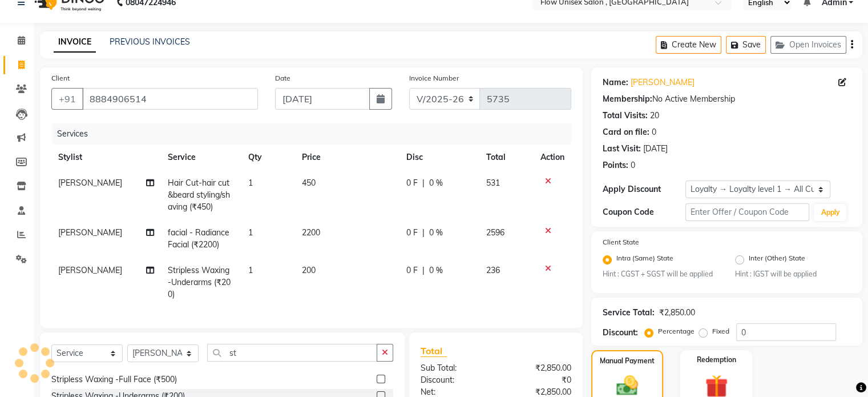 Image resolution: width=868 pixels, height=397 pixels. I want to click on div: Coupon Code, so click(643, 212).